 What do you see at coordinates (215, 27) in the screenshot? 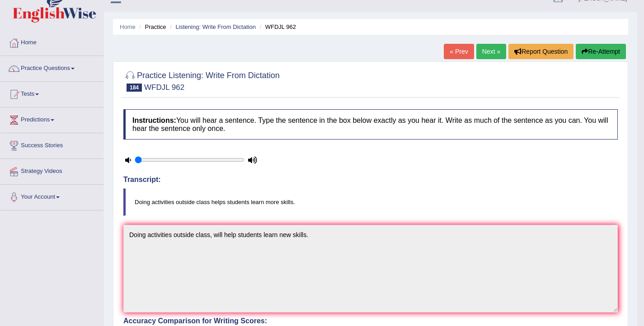
I see `a: Listening: Write From Dictation` at bounding box center [215, 27].